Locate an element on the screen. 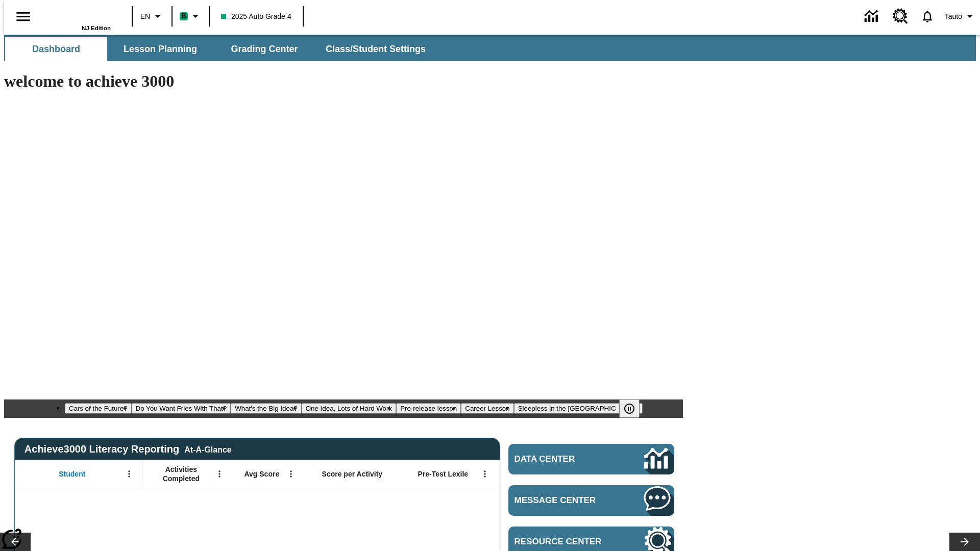 This screenshot has height=551, width=980. button: Slide 6 Career Lesson is located at coordinates (487, 408).